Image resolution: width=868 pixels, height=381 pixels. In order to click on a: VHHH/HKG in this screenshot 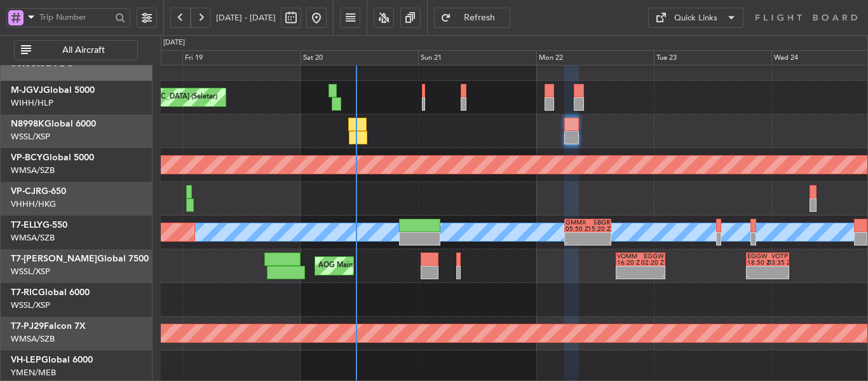, I will do `click(33, 204)`.